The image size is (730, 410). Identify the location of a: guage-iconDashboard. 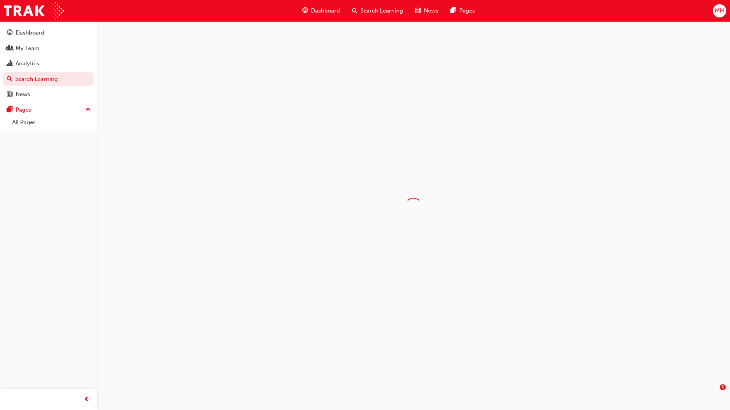
(321, 11).